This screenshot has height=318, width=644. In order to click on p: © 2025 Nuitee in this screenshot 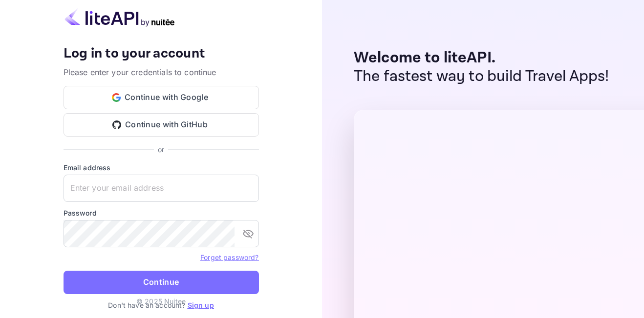, I will do `click(161, 301)`.